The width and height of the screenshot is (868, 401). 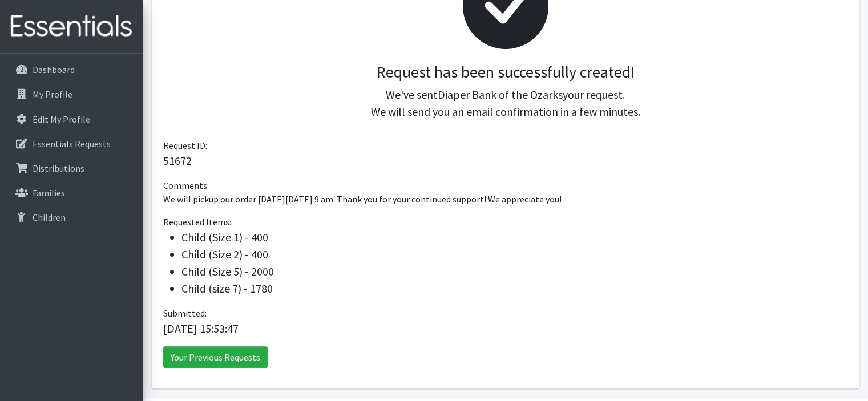 I want to click on p: Children, so click(x=49, y=217).